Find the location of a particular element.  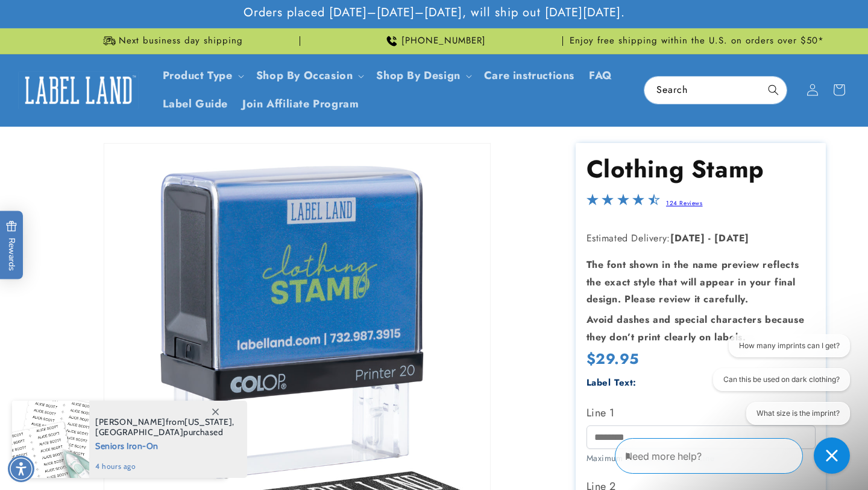

a: FAQ is located at coordinates (600, 75).